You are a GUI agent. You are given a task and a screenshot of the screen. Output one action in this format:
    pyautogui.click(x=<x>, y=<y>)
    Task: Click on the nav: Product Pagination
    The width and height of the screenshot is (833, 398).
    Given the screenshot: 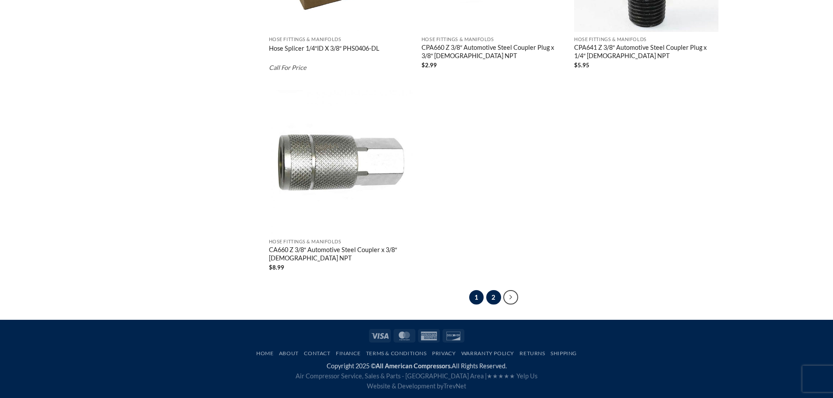 What is the action you would take?
    pyautogui.click(x=494, y=298)
    